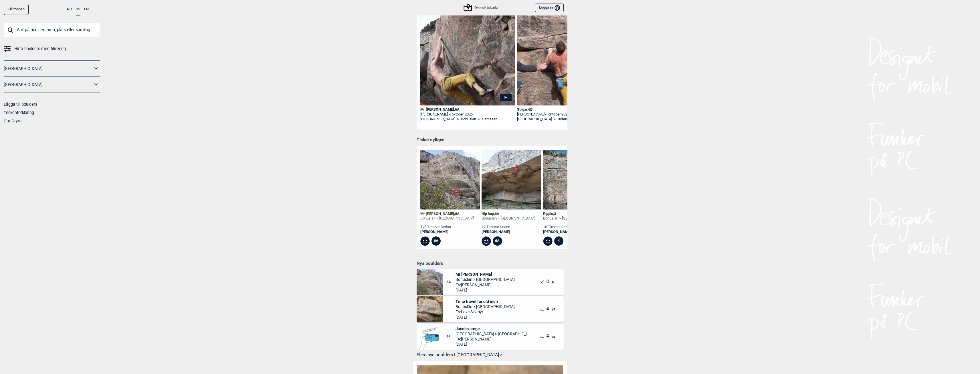 Image resolution: width=980 pixels, height=374 pixels. What do you see at coordinates (20, 104) in the screenshot?
I see `a: Lägga till boulders` at bounding box center [20, 104].